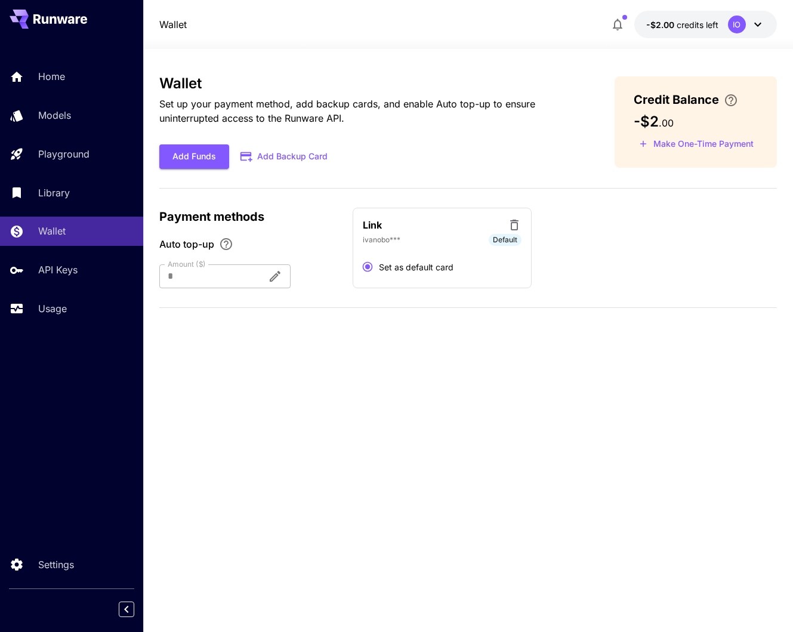  I want to click on button: Make a one-time, non-recurring payment, so click(697, 144).